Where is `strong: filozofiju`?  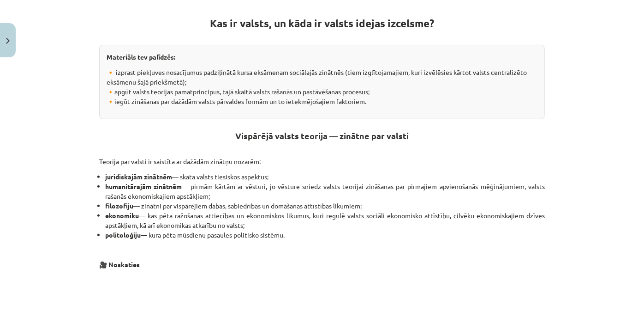 strong: filozofiju is located at coordinates (119, 206).